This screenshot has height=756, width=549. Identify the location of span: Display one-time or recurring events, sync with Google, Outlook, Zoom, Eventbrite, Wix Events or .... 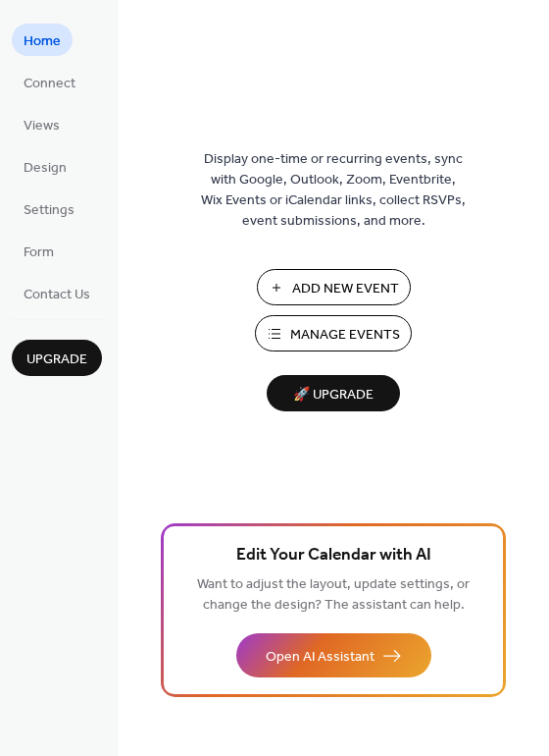
(334, 191).